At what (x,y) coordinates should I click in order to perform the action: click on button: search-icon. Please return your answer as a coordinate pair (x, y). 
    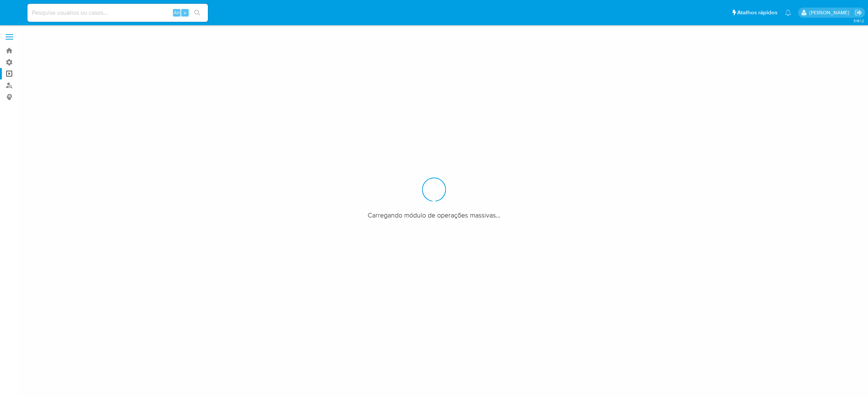
    Looking at the image, I should click on (197, 13).